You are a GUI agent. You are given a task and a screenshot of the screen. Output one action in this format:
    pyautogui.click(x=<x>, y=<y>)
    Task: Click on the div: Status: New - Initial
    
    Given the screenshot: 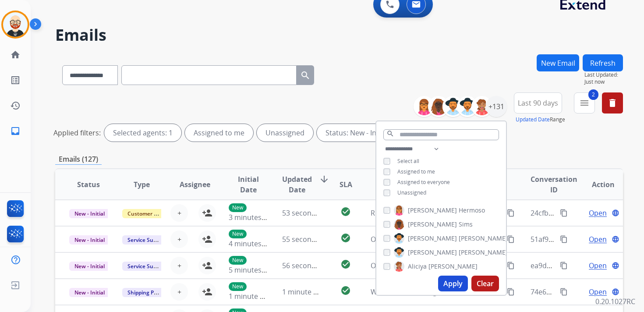 What is the action you would take?
    pyautogui.click(x=362, y=133)
    